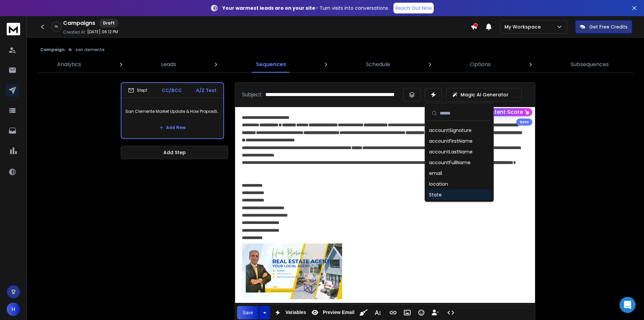 The width and height of the screenshot is (644, 320). What do you see at coordinates (172, 90) in the screenshot?
I see `p: CC/BCC` at bounding box center [172, 90].